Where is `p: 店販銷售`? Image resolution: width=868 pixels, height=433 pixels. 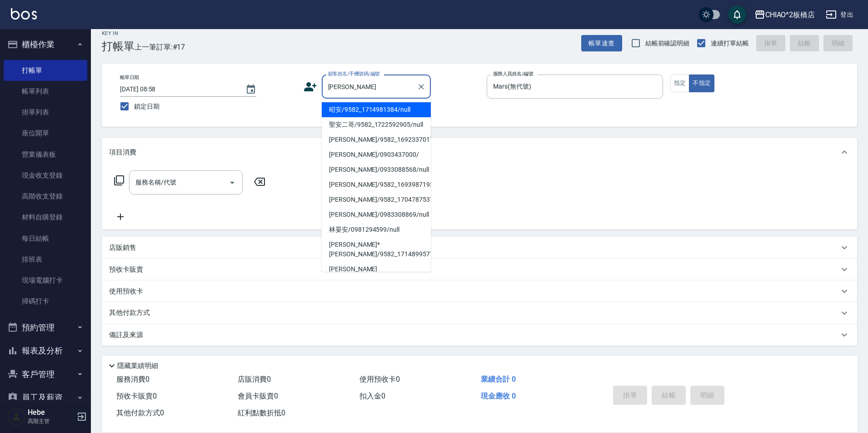
p: 店販銷售 is located at coordinates (123, 247).